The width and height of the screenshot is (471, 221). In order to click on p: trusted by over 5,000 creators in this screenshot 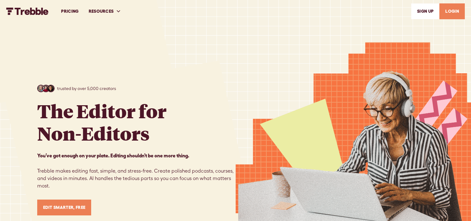, I will do `click(86, 88)`.